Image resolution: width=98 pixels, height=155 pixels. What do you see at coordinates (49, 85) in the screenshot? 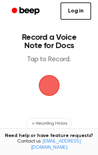
I see `button: Beep Logo` at bounding box center [49, 85].